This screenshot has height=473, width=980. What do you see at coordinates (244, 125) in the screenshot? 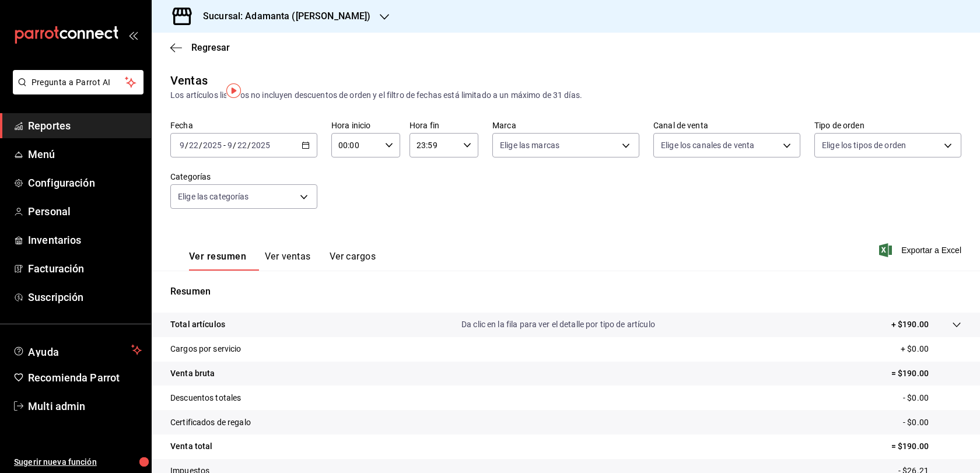
I see `label: Fecha` at bounding box center [244, 125].